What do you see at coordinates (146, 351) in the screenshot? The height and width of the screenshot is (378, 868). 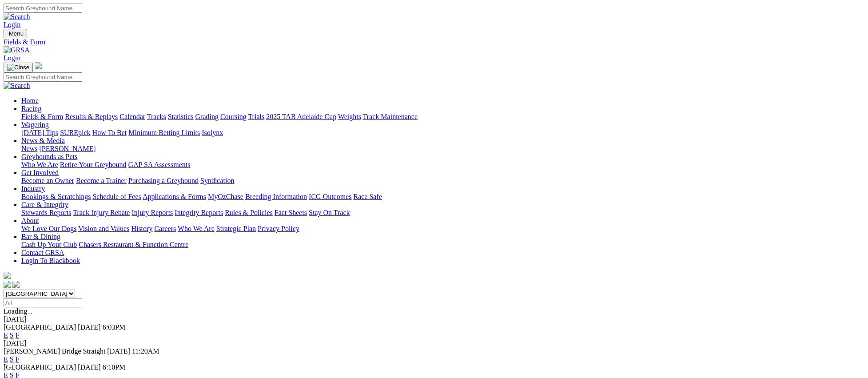 I see `span: 11:20AM` at bounding box center [146, 351].